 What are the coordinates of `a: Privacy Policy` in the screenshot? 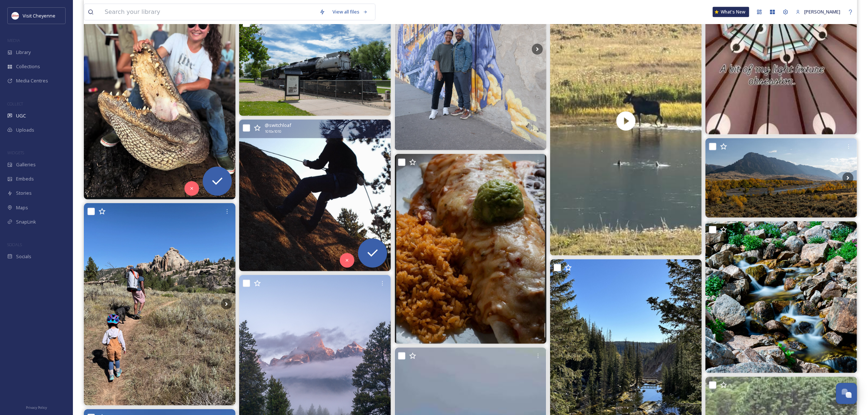 It's located at (36, 408).